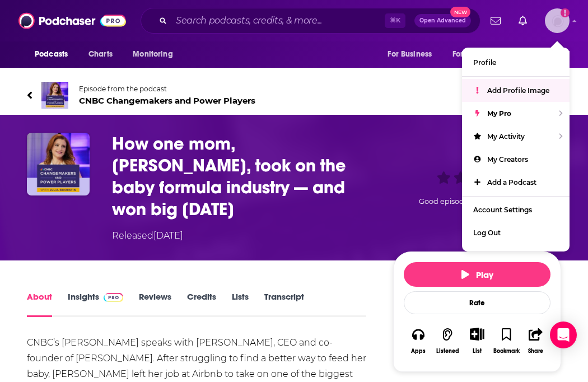 The image size is (588, 382). Describe the element at coordinates (409, 54) in the screenshot. I see `span: For Business` at that location.